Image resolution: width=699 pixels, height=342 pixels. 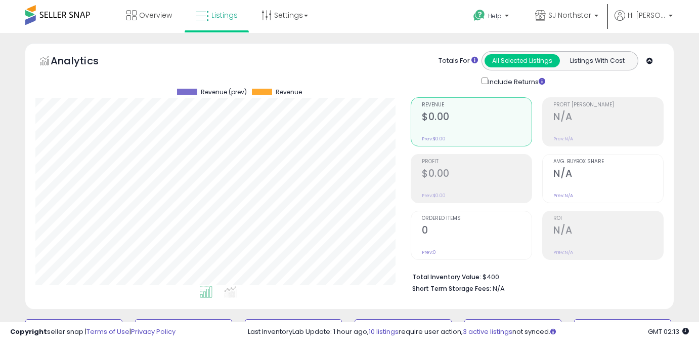 I want to click on a: Terms of Use, so click(x=108, y=331).